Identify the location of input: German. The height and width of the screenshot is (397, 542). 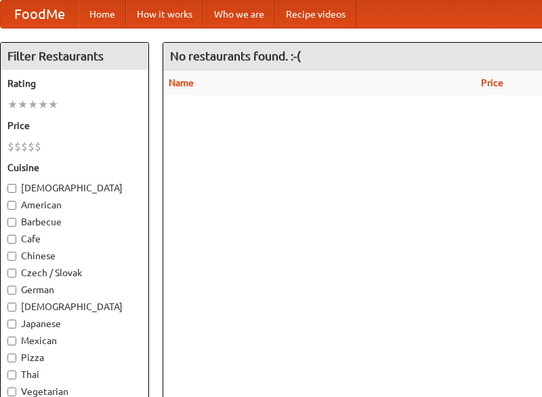
(12, 290).